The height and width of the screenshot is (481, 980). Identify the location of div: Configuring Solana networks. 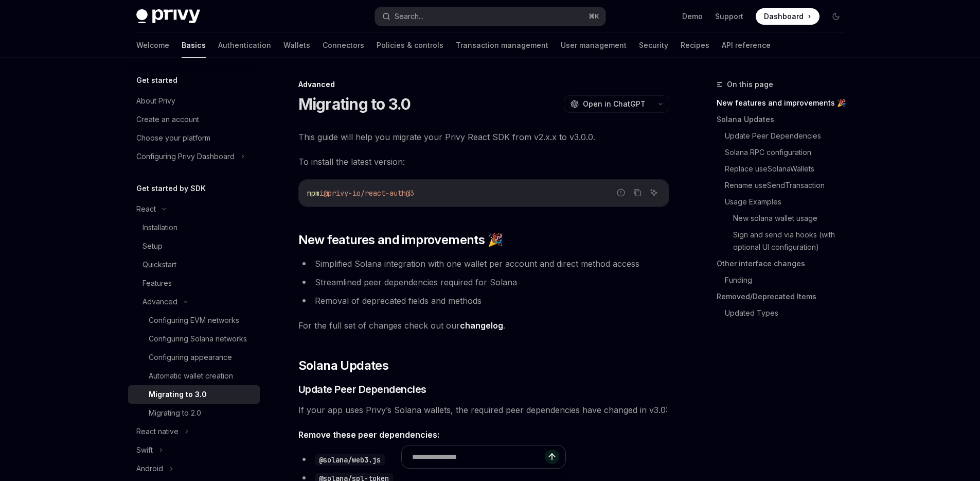
(198, 339).